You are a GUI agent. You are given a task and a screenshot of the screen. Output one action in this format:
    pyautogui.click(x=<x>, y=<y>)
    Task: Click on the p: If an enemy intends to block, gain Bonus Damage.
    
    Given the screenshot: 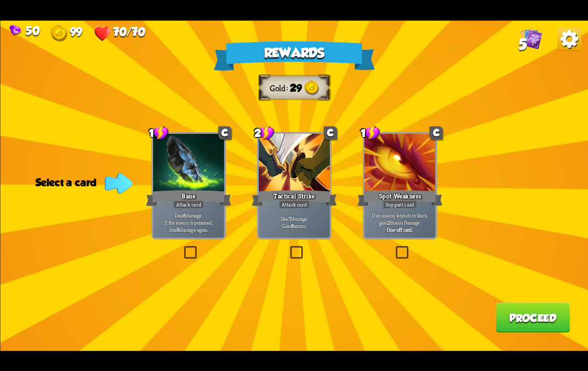 What is the action you would take?
    pyautogui.click(x=400, y=218)
    